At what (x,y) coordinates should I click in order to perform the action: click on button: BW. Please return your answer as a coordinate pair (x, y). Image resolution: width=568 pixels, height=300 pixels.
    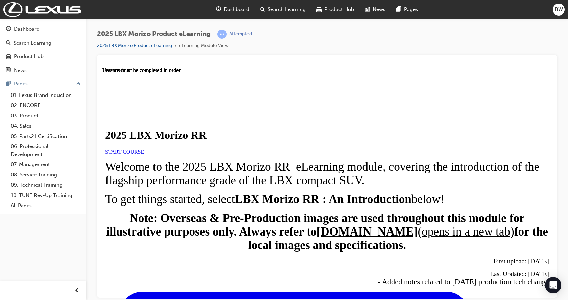
    Looking at the image, I should click on (558, 9).